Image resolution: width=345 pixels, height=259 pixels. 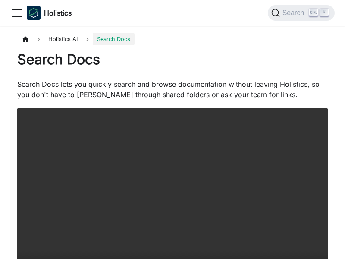 What do you see at coordinates (34, 13) in the screenshot?
I see `img: Holistics` at bounding box center [34, 13].